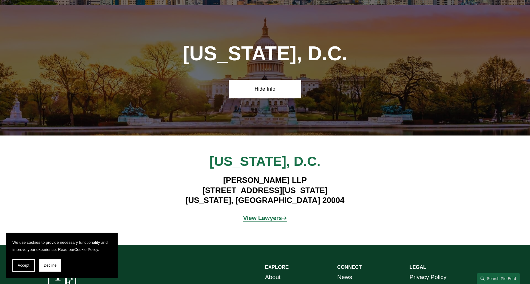 Image resolution: width=530 pixels, height=284 pixels. What do you see at coordinates (277, 267) in the screenshot?
I see `strong: EXPLORE` at bounding box center [277, 267].